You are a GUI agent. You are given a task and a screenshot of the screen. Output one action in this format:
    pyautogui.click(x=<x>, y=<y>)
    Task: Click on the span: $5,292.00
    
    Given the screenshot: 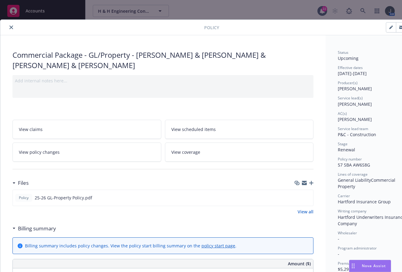 What is the action you would take?
    pyautogui.click(x=348, y=269)
    